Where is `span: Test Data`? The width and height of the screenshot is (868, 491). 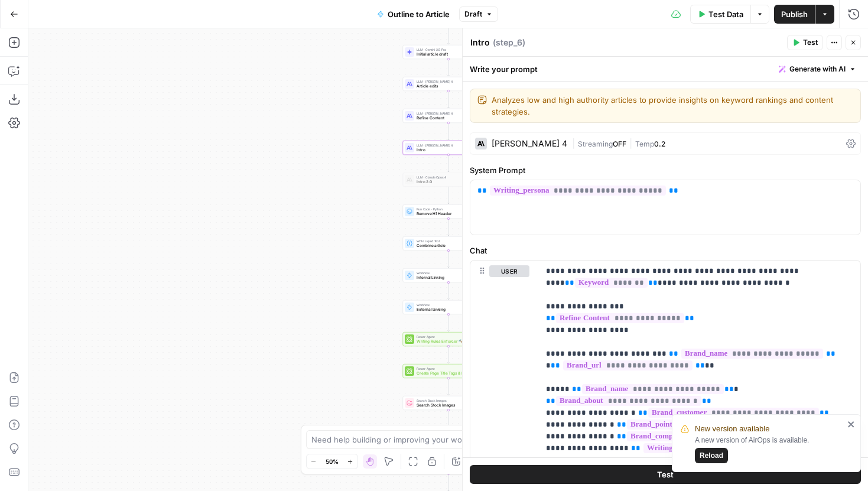 span: Test Data is located at coordinates (726, 14).